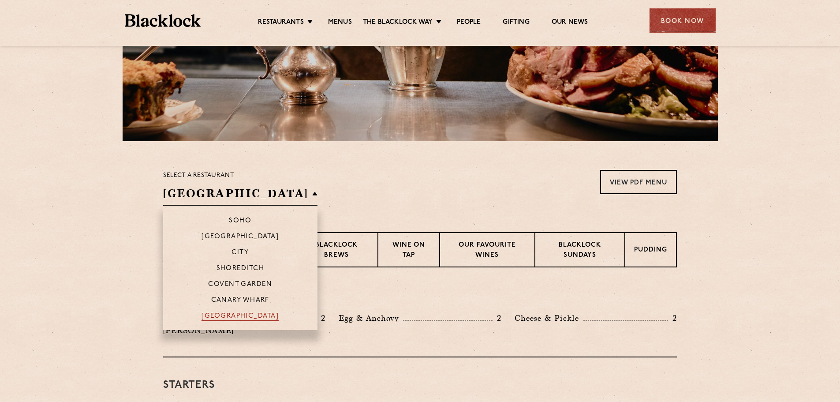 This screenshot has width=840, height=402. Describe the element at coordinates (240, 176) in the screenshot. I see `p: Select a restaurant` at that location.